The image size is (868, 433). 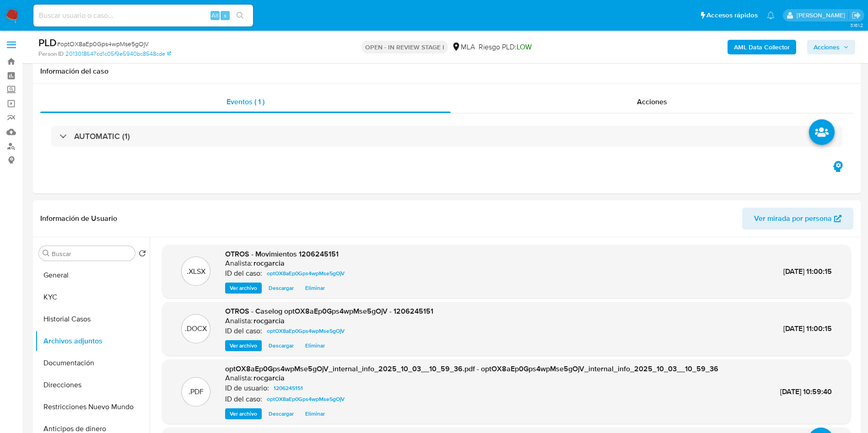 What do you see at coordinates (282, 254) in the screenshot?
I see `span: OTROS - Movimientos 1206245151` at bounding box center [282, 254].